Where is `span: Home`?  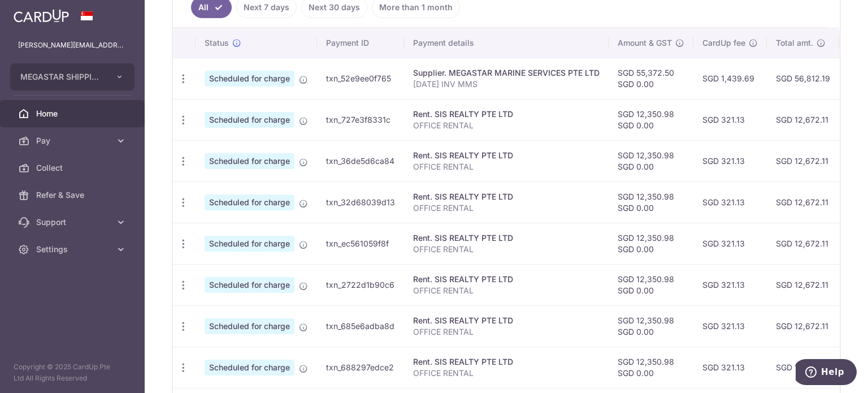
span: Home is located at coordinates (73, 114).